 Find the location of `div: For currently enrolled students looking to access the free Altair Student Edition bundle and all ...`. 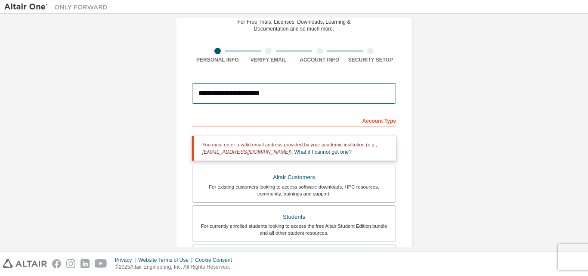

div: For currently enrolled students looking to access the free Altair Student Edition bundle and all ... is located at coordinates (294, 229).